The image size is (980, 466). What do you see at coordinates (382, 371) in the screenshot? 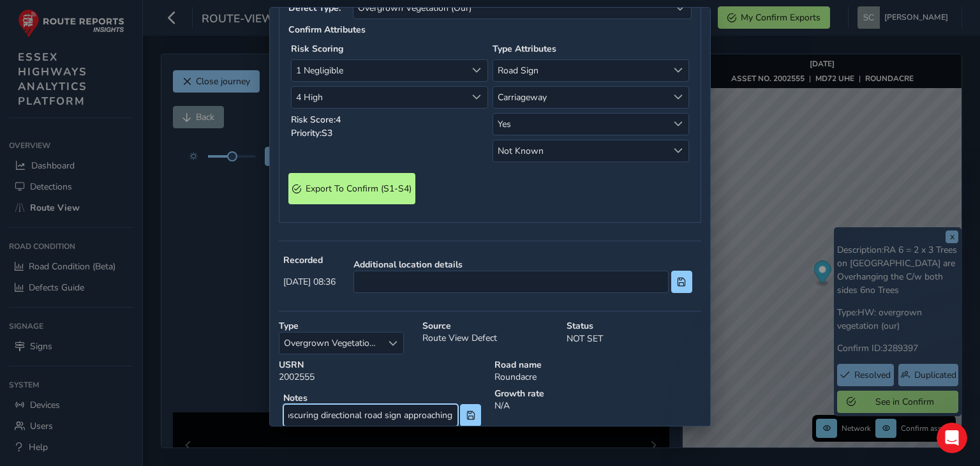
I see `div: 2002555` at bounding box center [382, 371].